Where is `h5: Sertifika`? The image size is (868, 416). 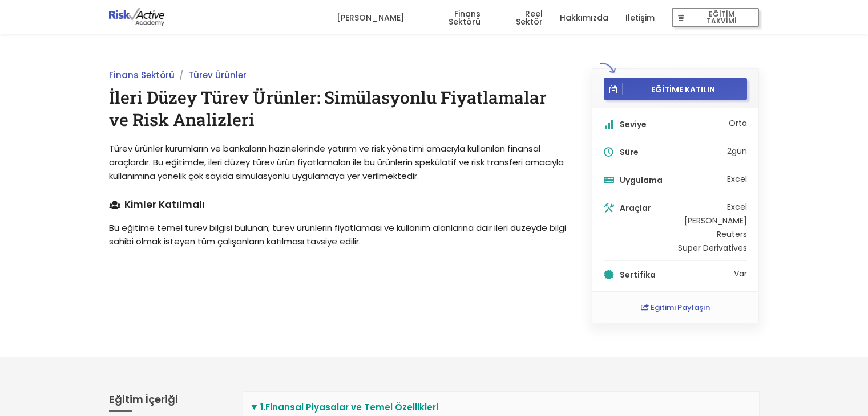
h5: Sertifika is located at coordinates (675, 275).